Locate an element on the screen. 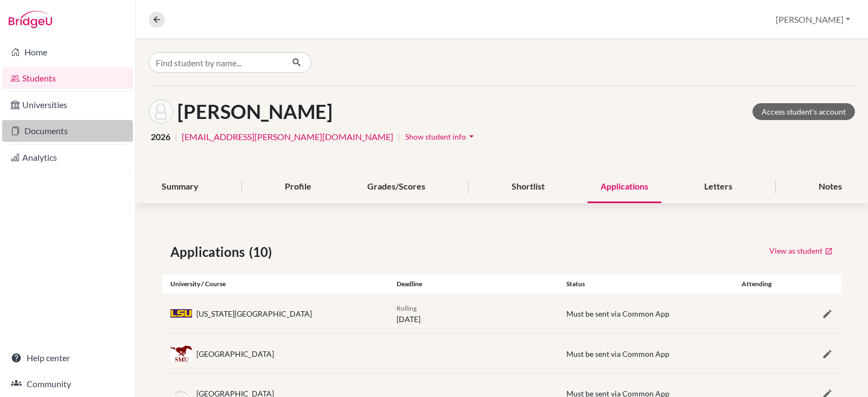  span: Applications is located at coordinates (209, 252).